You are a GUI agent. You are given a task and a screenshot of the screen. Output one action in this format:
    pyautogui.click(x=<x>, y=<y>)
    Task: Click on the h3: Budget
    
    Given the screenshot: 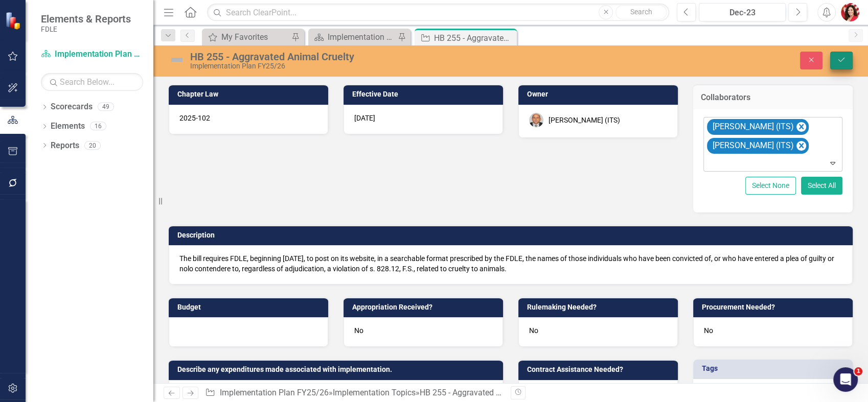 What is the action you would take?
    pyautogui.click(x=250, y=307)
    